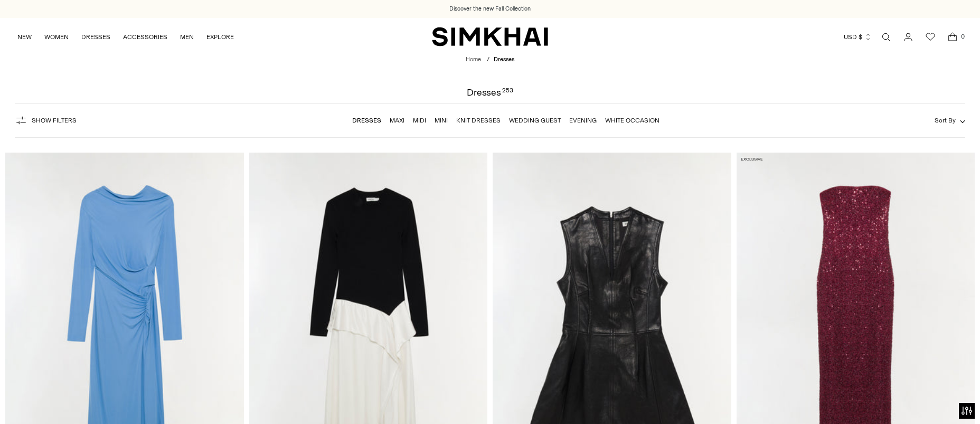  Describe the element at coordinates (54, 121) in the screenshot. I see `span: Show Filters` at that location.